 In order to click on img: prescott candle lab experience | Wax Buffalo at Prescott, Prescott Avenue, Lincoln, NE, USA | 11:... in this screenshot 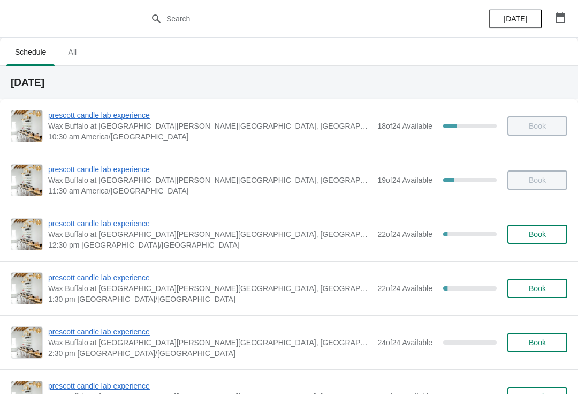, I will do `click(27, 180)`.